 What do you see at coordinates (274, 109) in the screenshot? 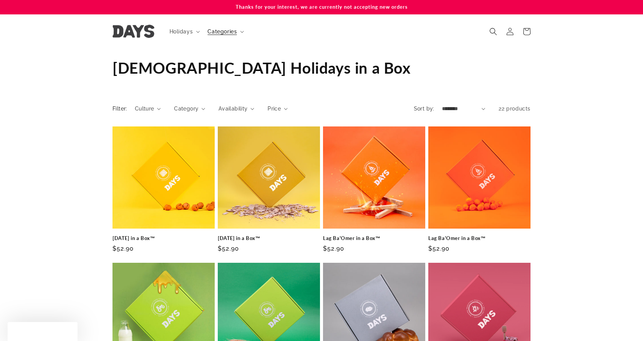
I see `span: Price` at bounding box center [274, 109].